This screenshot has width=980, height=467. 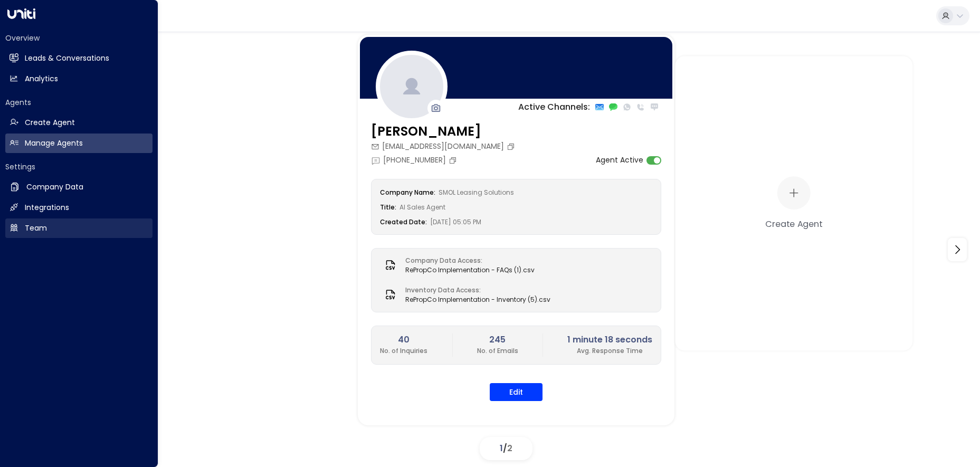 I want to click on p: No. of Emails, so click(x=498, y=351).